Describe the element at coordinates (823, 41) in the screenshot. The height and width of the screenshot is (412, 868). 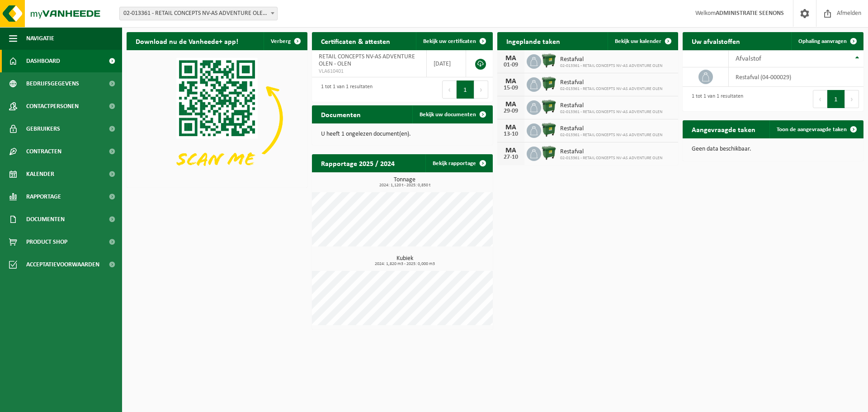
I see `span: Ophaling aanvragen` at that location.